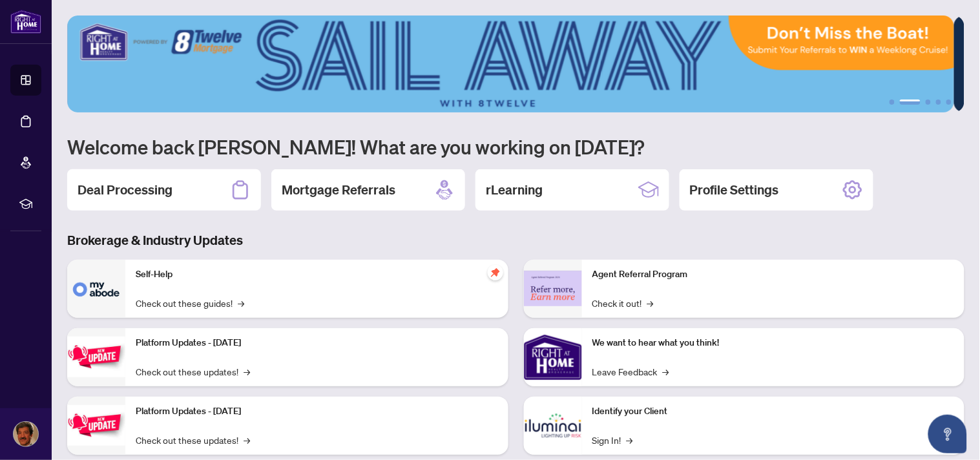 Image resolution: width=980 pixels, height=460 pixels. What do you see at coordinates (125, 190) in the screenshot?
I see `h2: Deal Processing` at bounding box center [125, 190].